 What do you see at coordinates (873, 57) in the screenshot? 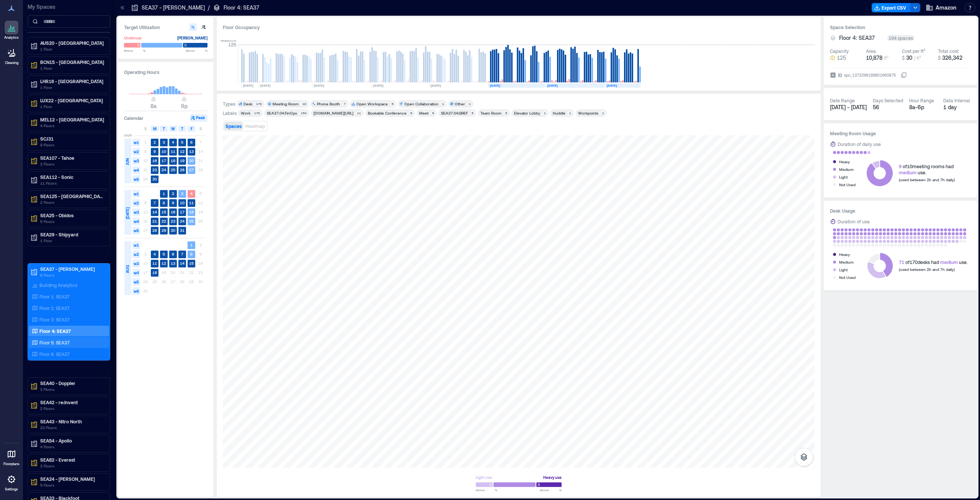
I see `span: 10,878` at bounding box center [873, 57].